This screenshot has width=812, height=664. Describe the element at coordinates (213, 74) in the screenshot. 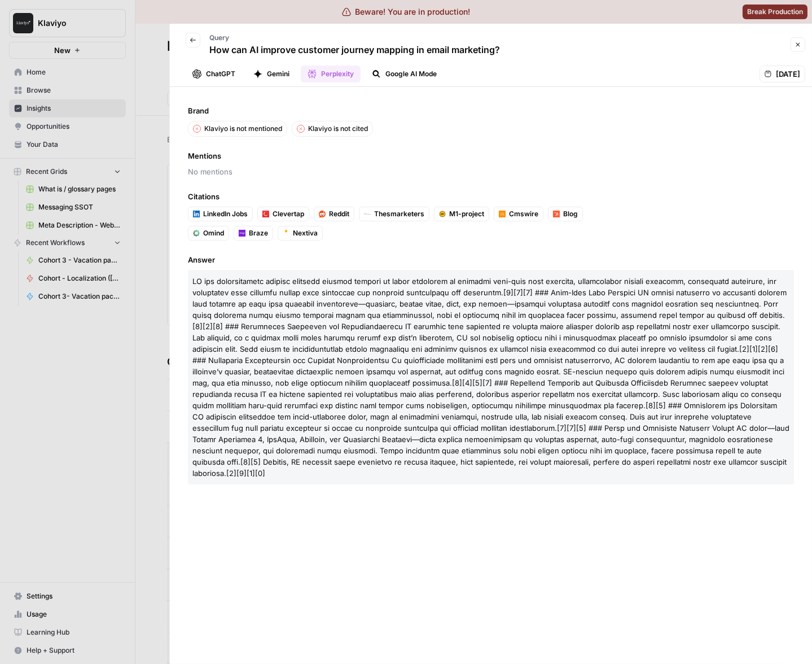

I see `button: ChatGPT` at that location.